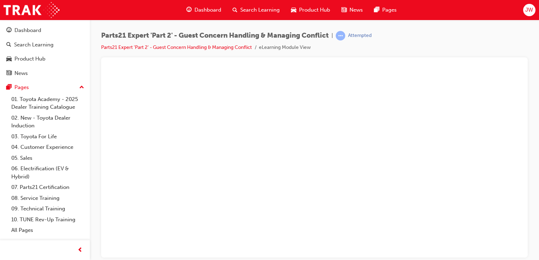 This screenshot has width=539, height=260. What do you see at coordinates (31, 10) in the screenshot?
I see `a: Trak` at bounding box center [31, 10].